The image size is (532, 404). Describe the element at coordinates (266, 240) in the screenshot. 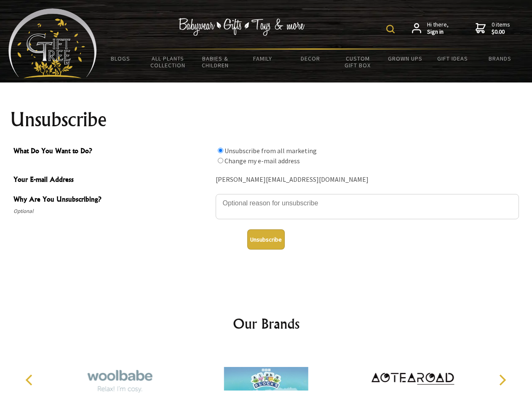

I see `button: Unsubscribe` at that location.